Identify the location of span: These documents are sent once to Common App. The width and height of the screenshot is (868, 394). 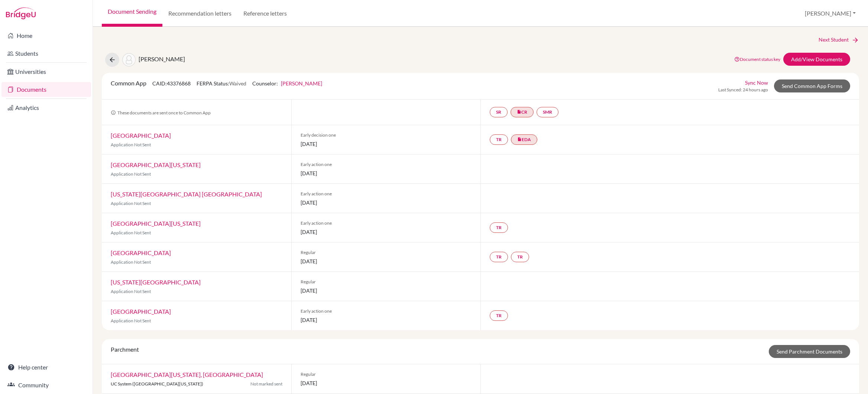
(161, 113).